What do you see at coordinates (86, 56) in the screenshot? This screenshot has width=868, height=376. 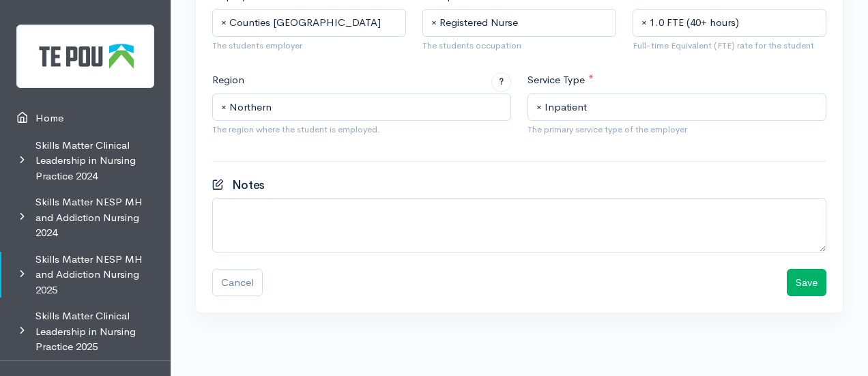 I see `img: Te Pou` at bounding box center [86, 56].